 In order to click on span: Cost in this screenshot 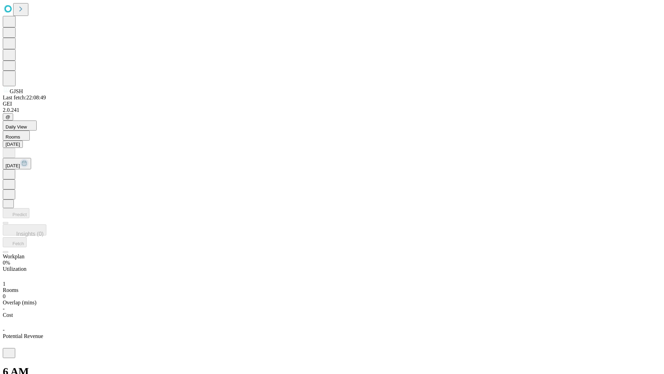, I will do `click(8, 315)`.